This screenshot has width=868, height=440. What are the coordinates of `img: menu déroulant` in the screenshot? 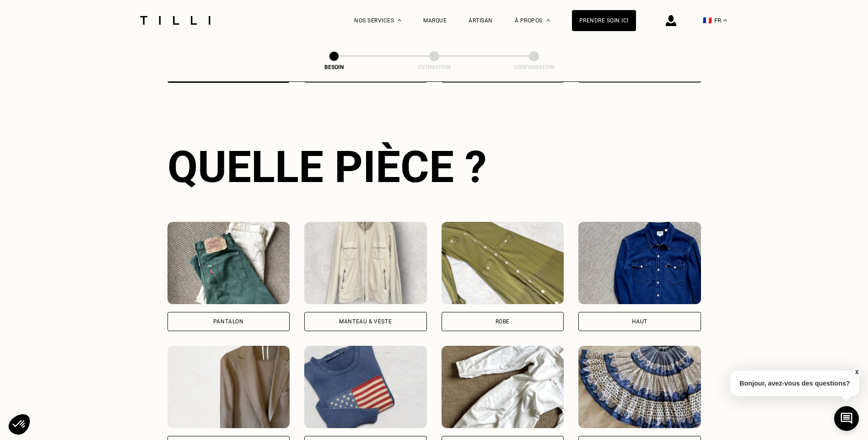 It's located at (725, 20).